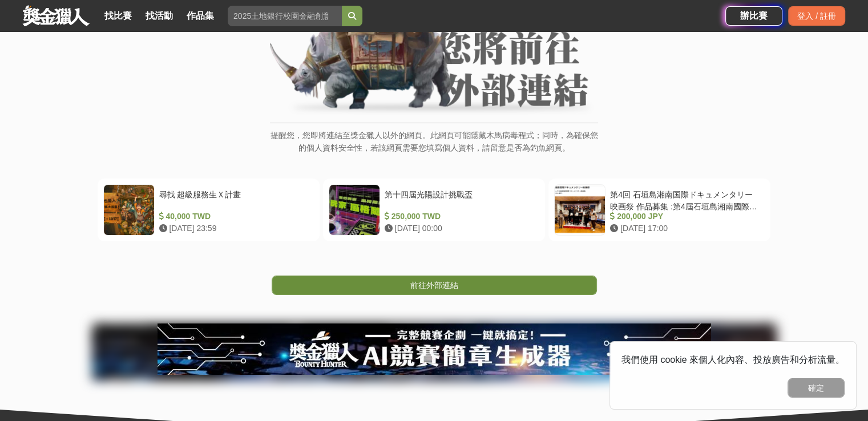 Image resolution: width=868 pixels, height=421 pixels. I want to click on p: 提醒您，您即將連結至獎金獵人以外的網頁。此網頁可能隱藏木馬病毒程式；同時，為確保您的個人資料安全性，若該網頁需要您填寫個人資料，請留意是否為釣魚網頁。, so click(434, 147).